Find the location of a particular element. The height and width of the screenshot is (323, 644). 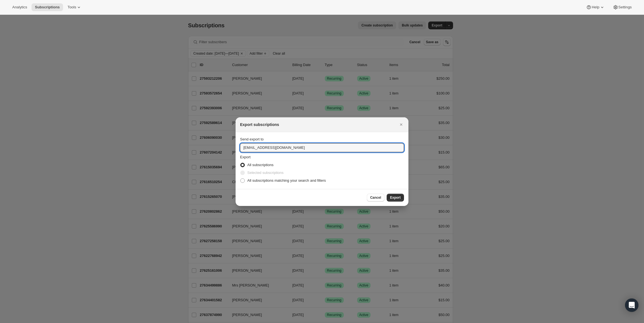

div: Open Intercom Messenger is located at coordinates (631, 305).